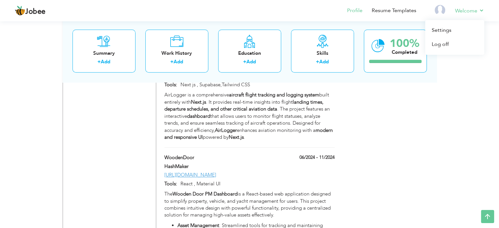 The image size is (499, 228). I want to click on a: Jobee, so click(30, 11).